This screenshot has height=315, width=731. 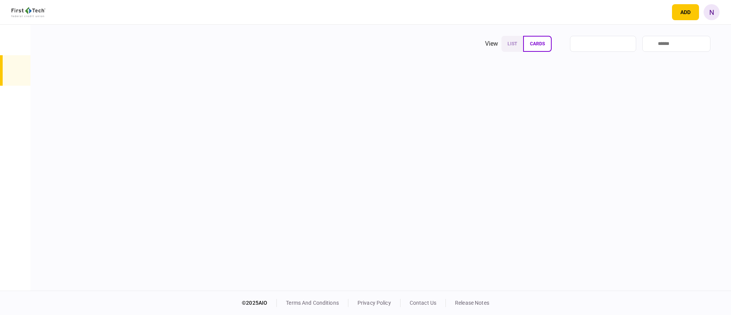 I want to click on a: contact us, so click(x=423, y=303).